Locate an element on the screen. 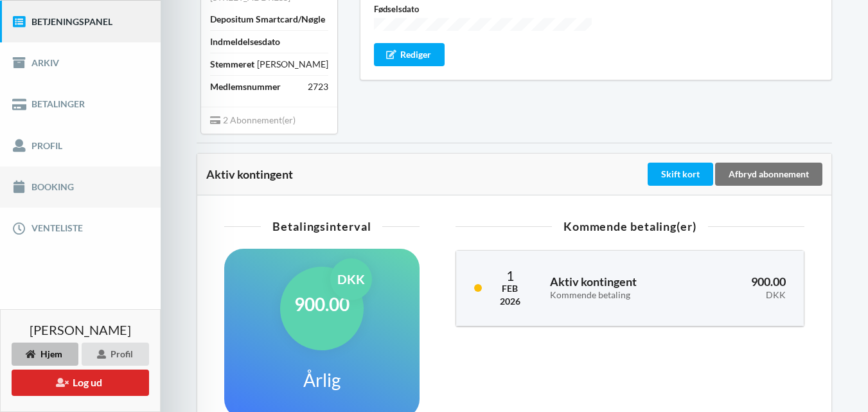 The width and height of the screenshot is (868, 412). div: Medlemsnummer is located at coordinates (246, 87).